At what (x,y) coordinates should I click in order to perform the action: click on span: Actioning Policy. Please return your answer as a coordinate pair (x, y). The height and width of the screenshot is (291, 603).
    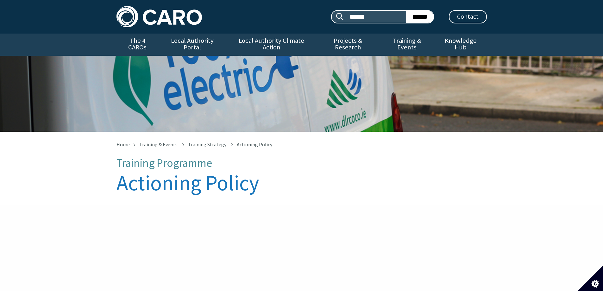
    Looking at the image, I should click on (254, 144).